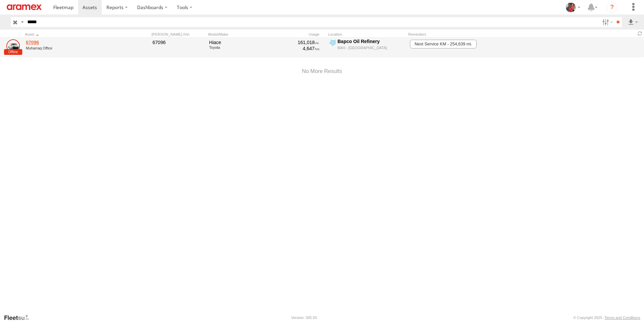 This screenshot has height=321, width=644. Describe the element at coordinates (24, 7) in the screenshot. I see `img: aramex-logo.svg` at that location.